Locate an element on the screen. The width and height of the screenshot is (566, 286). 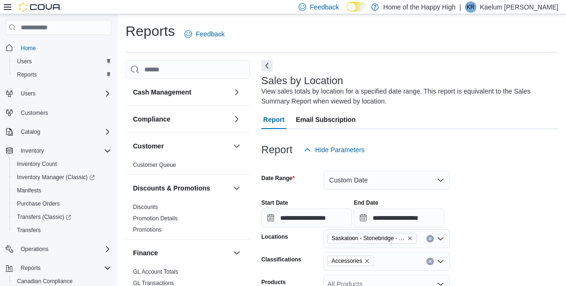
input: Dark Mode is located at coordinates (357, 7).